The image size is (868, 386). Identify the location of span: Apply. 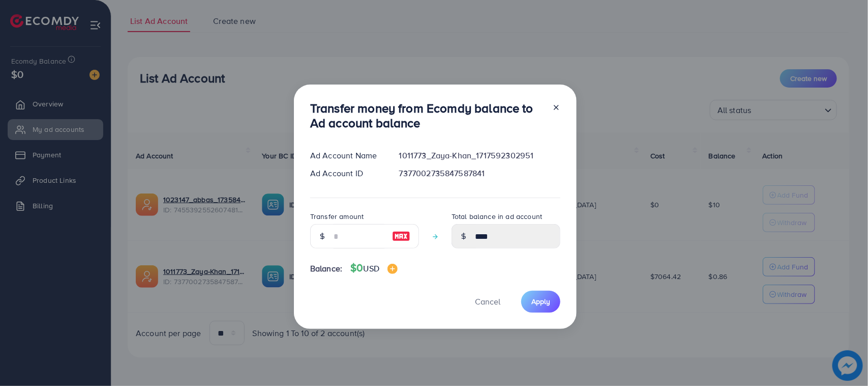
(540, 301).